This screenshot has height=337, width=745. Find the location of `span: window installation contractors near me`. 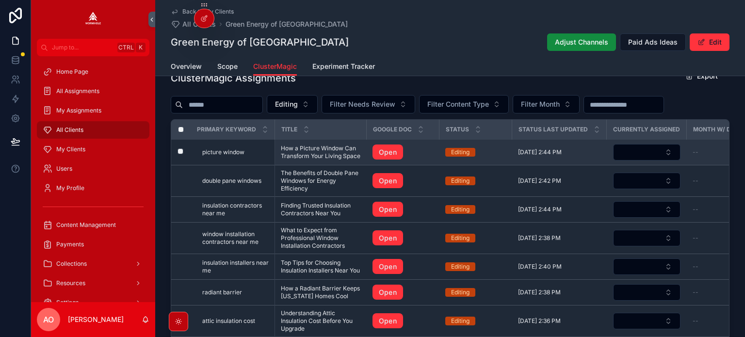

span: window installation contractors near me is located at coordinates (235, 238).